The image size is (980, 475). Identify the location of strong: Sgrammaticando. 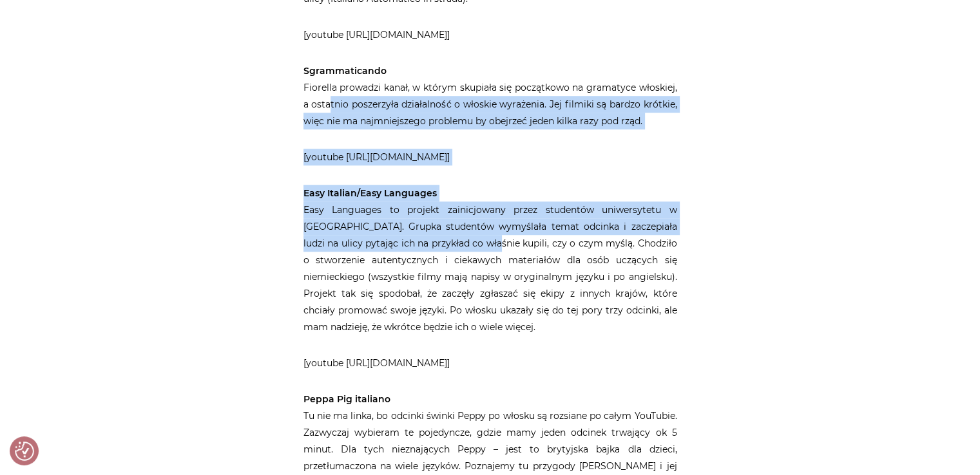
(345, 71).